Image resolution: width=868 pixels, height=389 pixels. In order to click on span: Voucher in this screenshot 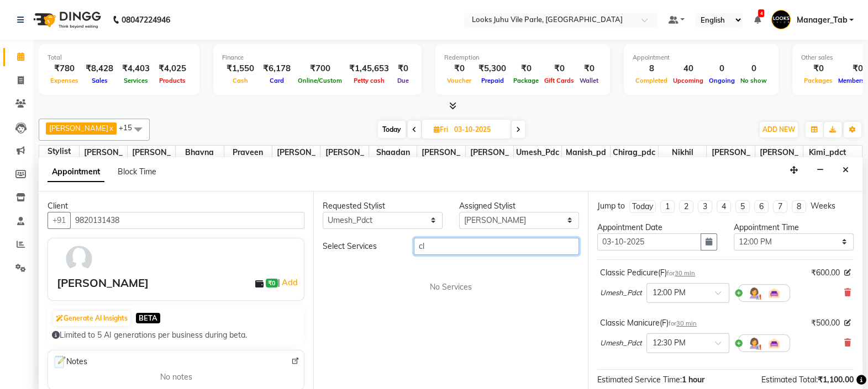, I will do `click(459, 81)`.